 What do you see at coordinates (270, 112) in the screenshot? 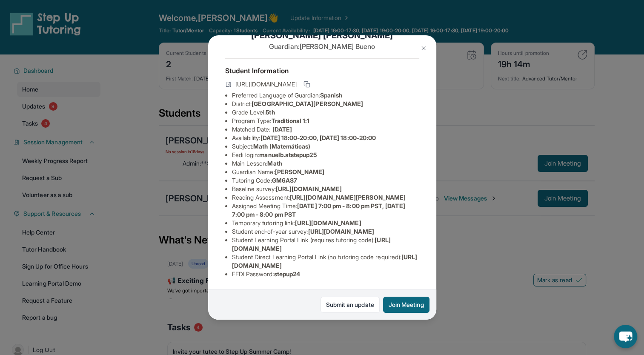
I see `span: 5th` at bounding box center [270, 112].